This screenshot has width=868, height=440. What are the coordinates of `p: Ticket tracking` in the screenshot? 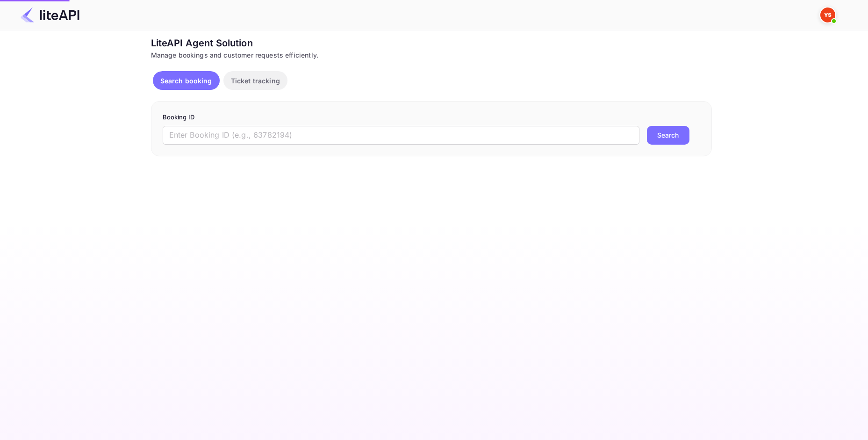 It's located at (255, 81).